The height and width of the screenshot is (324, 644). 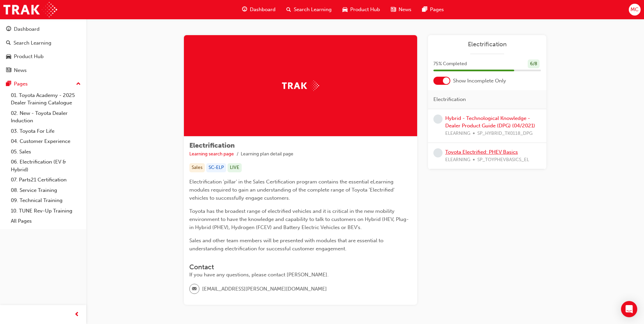 I want to click on div: Pages, so click(x=21, y=84).